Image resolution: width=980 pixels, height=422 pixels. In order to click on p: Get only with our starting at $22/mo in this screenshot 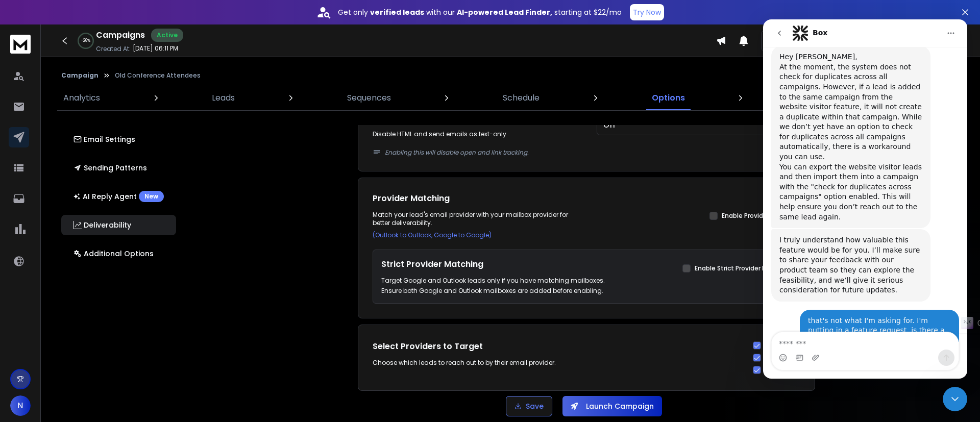, I will do `click(480, 12)`.